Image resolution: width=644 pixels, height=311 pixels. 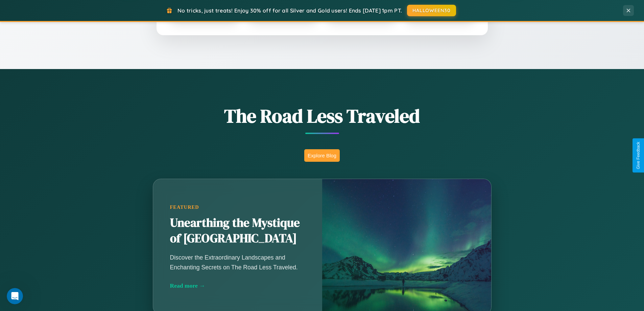 What do you see at coordinates (322, 115) in the screenshot?
I see `h1: The Road Less Traveled` at bounding box center [322, 115].